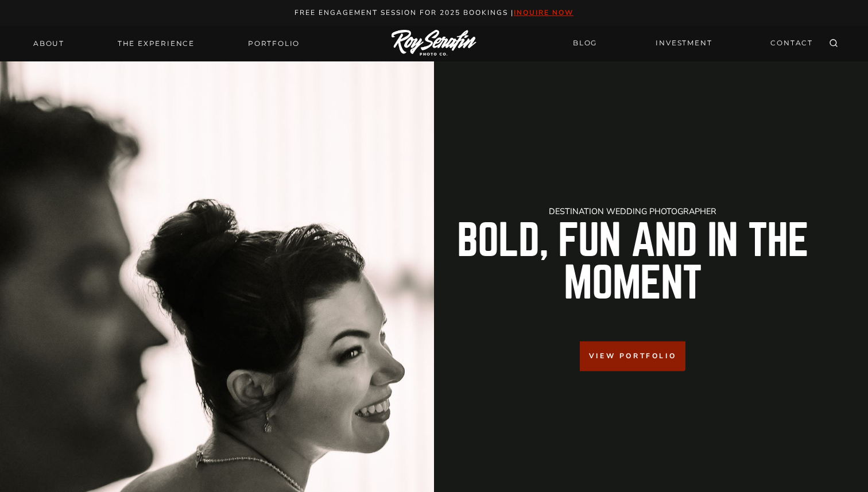 The height and width of the screenshot is (492, 868). What do you see at coordinates (434, 12) in the screenshot?
I see `p: Free engagement session for 2025 Bookings |` at bounding box center [434, 12].